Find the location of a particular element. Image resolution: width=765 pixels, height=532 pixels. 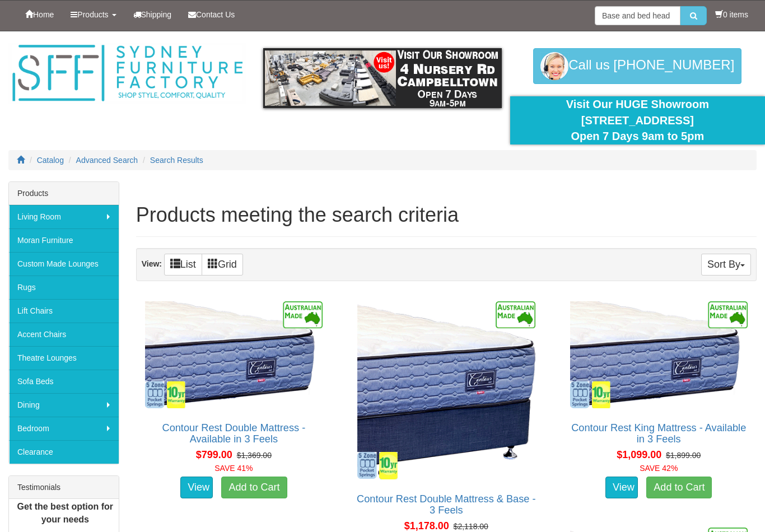

b: Get the best option for your needs is located at coordinates (65, 513).